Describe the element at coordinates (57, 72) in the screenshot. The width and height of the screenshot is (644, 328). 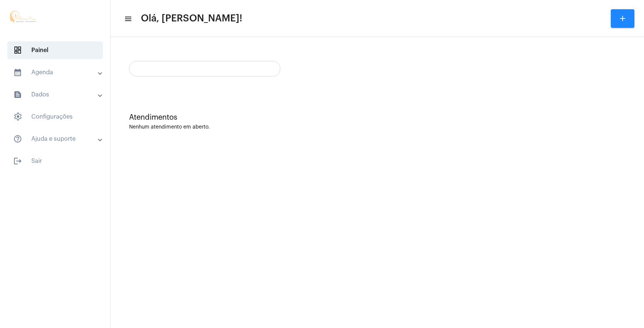
I see `mat-expansion-panel-header: sidenav iconAgenda` at that location.